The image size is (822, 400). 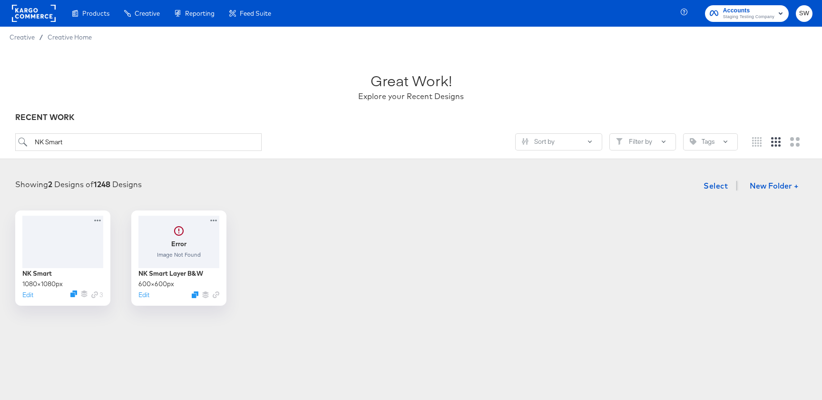 What do you see at coordinates (411, 96) in the screenshot?
I see `div: Explore your Recent Designs` at bounding box center [411, 96].